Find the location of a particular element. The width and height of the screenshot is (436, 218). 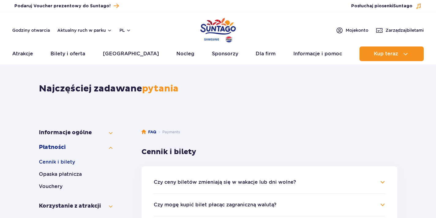

button: Vouchery is located at coordinates (76, 187).